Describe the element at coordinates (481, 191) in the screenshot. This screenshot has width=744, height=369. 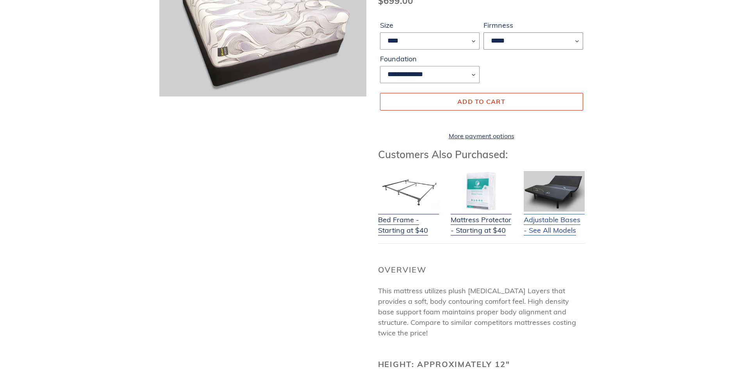
I see `img: Mattress Protector` at that location.